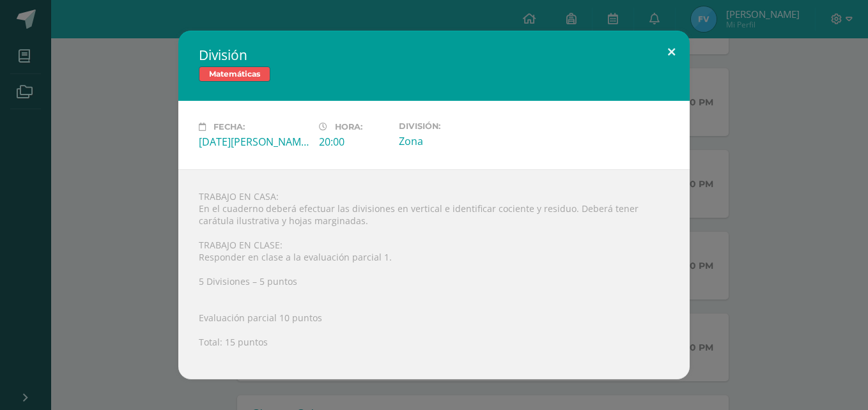 The height and width of the screenshot is (410, 868). What do you see at coordinates (454, 126) in the screenshot?
I see `label: División:` at bounding box center [454, 126].